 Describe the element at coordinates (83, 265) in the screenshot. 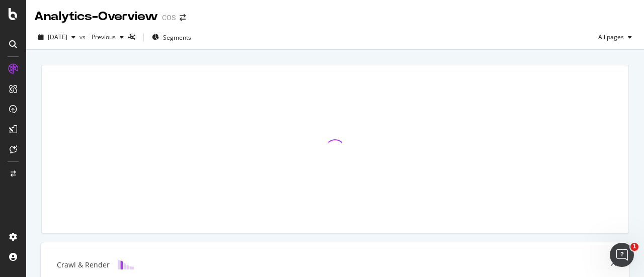

I see `div: Crawl & Render` at that location.